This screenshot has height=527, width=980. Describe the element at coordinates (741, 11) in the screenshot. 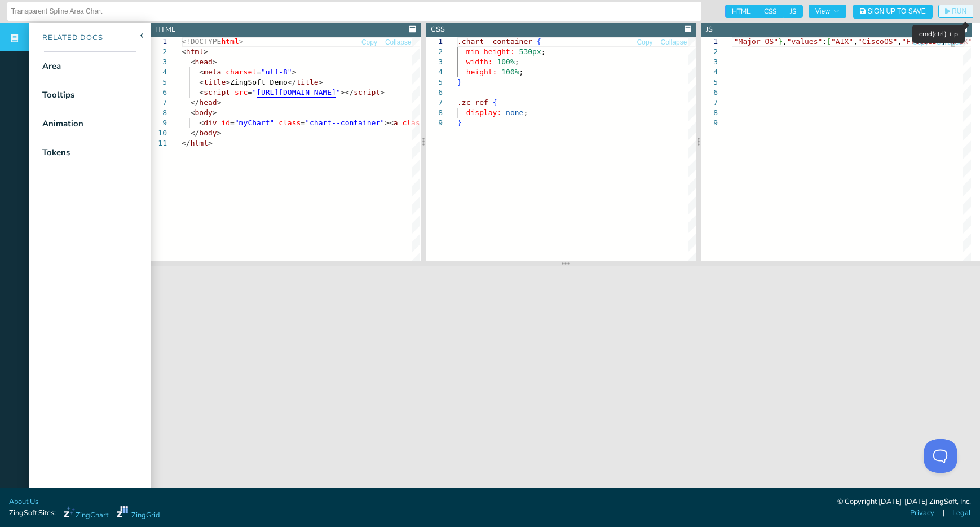

I see `span: HTML` at that location.